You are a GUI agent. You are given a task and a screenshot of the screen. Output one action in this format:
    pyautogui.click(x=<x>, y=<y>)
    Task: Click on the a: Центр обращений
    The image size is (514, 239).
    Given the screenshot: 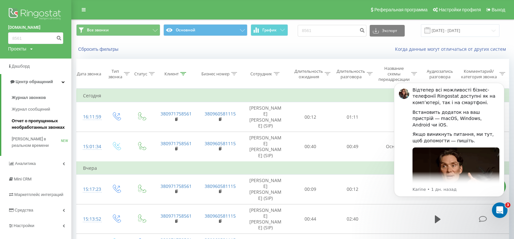 What is the action you would take?
    pyautogui.click(x=36, y=82)
    